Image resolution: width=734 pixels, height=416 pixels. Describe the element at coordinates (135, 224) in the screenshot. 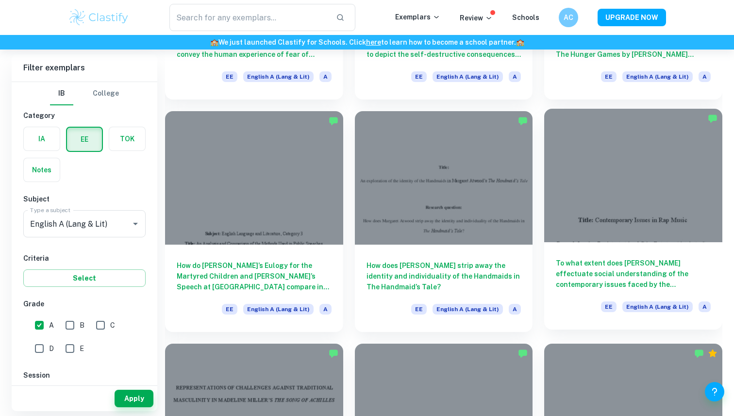

I see `button: Open` at that location.